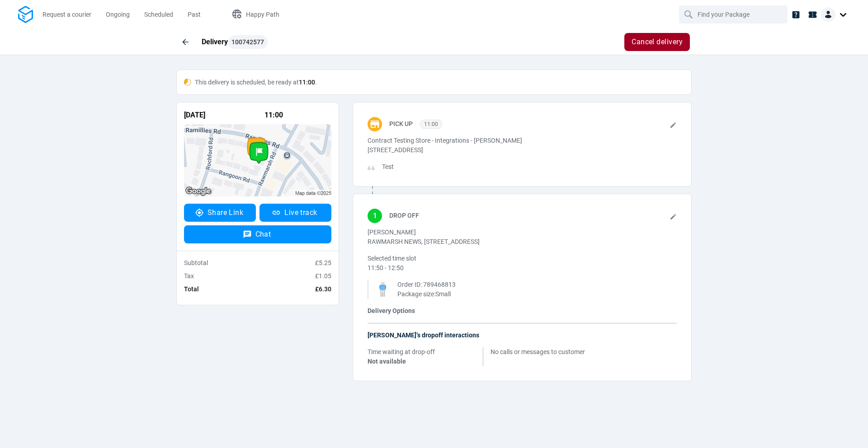  Describe the element at coordinates (263, 234) in the screenshot. I see `span: Chat` at that location.